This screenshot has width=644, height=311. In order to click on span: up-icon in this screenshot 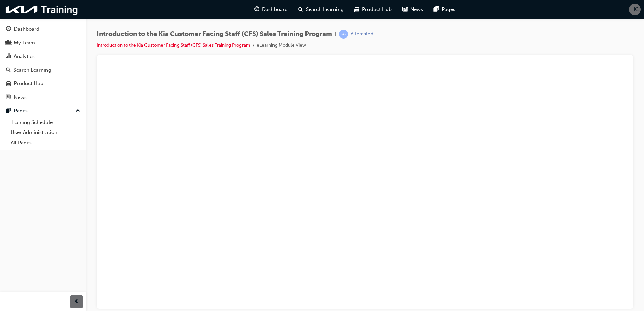, I will do `click(78, 111)`.